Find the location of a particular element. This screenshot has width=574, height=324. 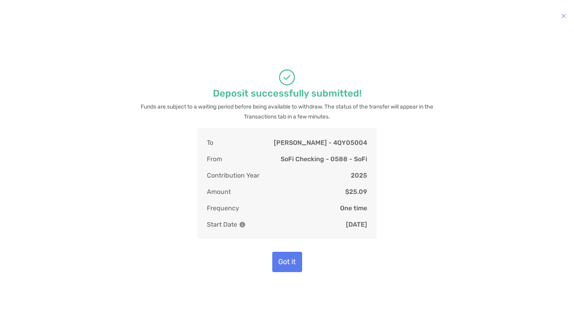

p: 2025 is located at coordinates (359, 175).